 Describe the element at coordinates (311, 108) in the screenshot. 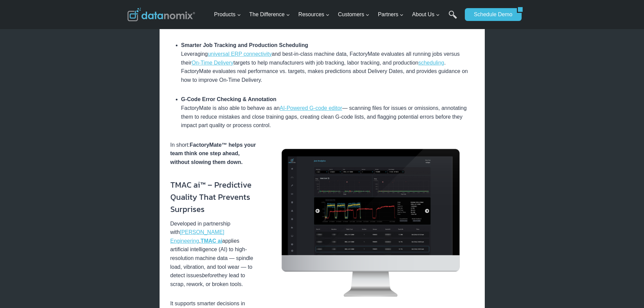

I see `a: AI-Powered G-code editor` at that location.